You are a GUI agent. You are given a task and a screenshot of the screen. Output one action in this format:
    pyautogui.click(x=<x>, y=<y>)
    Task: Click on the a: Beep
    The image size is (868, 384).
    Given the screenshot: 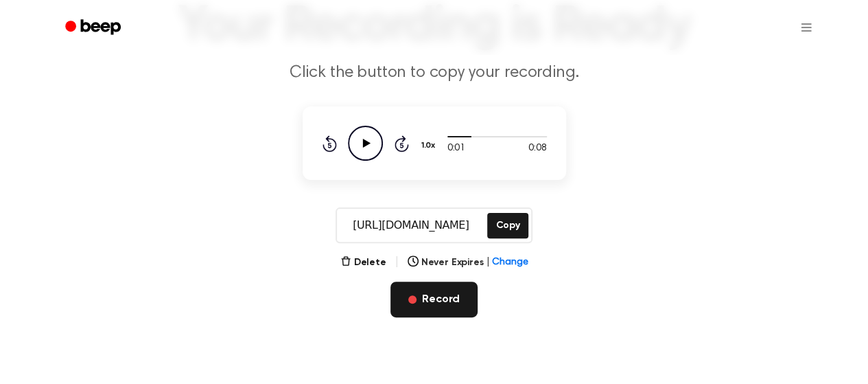 What is the action you would take?
    pyautogui.click(x=94, y=27)
    